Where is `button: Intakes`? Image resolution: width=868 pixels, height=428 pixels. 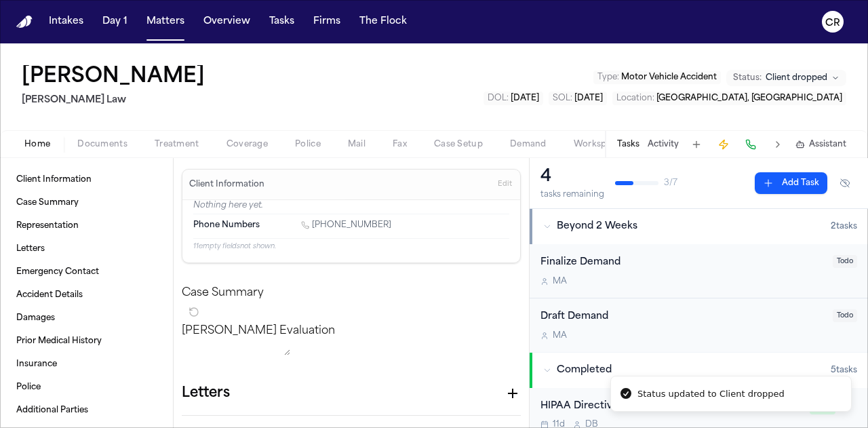 button: Intakes is located at coordinates (66, 22).